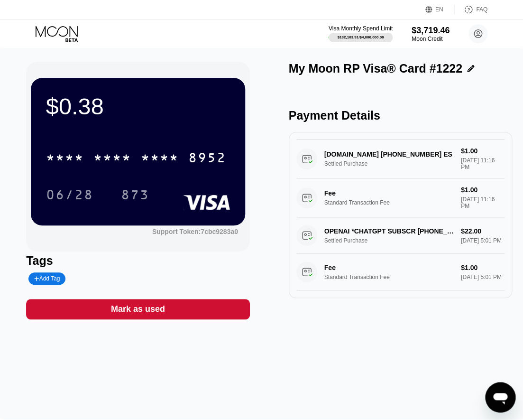 This screenshot has width=523, height=420. I want to click on div: $0.38, so click(138, 106).